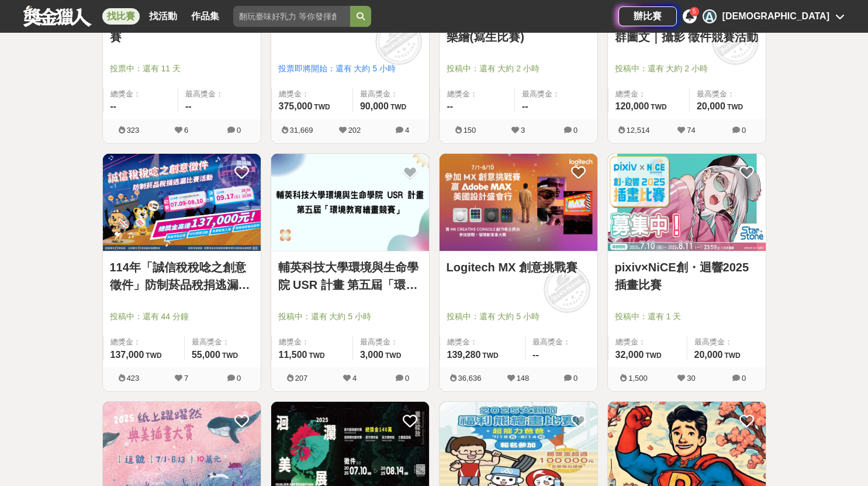 This screenshot has width=868, height=486. What do you see at coordinates (206, 354) in the screenshot?
I see `span: 55,000` at bounding box center [206, 354].